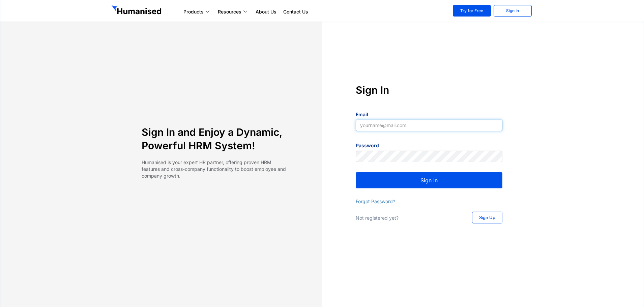  Describe the element at coordinates (375, 201) in the screenshot. I see `a: Forgot Password?` at that location.